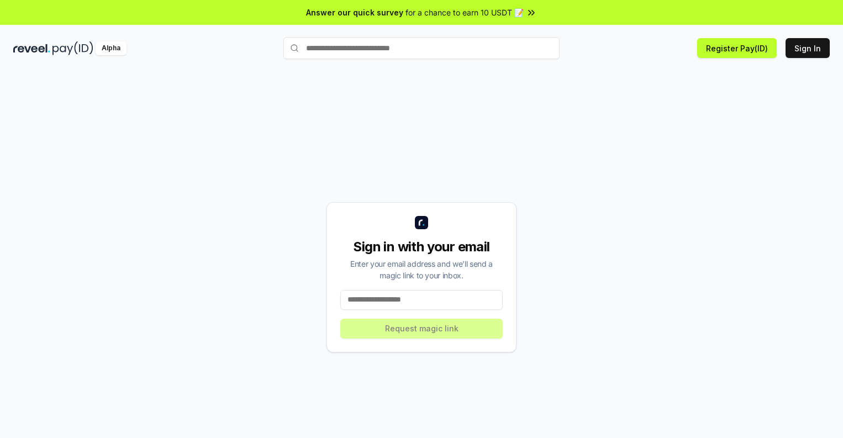 Image resolution: width=843 pixels, height=438 pixels. I want to click on span: for a chance to earn 10 USDT 📝, so click(464, 12).